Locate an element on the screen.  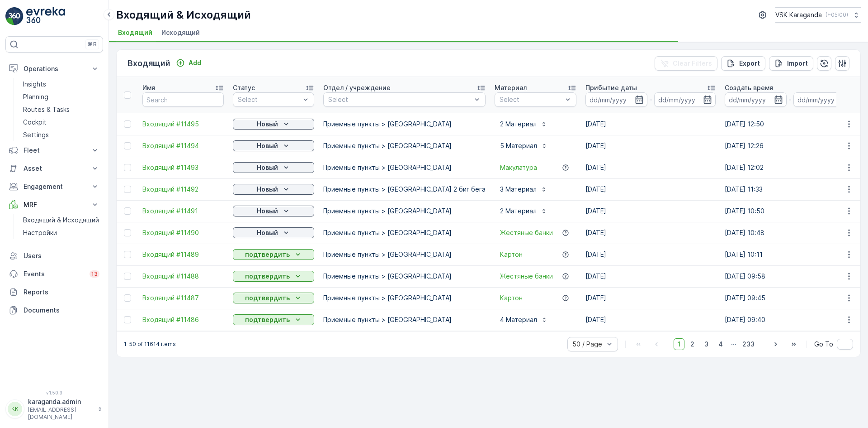
p: Import is located at coordinates (797, 63).